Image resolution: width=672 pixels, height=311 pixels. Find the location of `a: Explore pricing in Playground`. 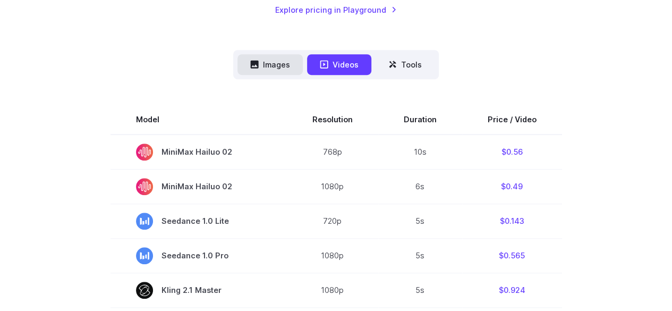

a: Explore pricing in Playground is located at coordinates (336, 10).